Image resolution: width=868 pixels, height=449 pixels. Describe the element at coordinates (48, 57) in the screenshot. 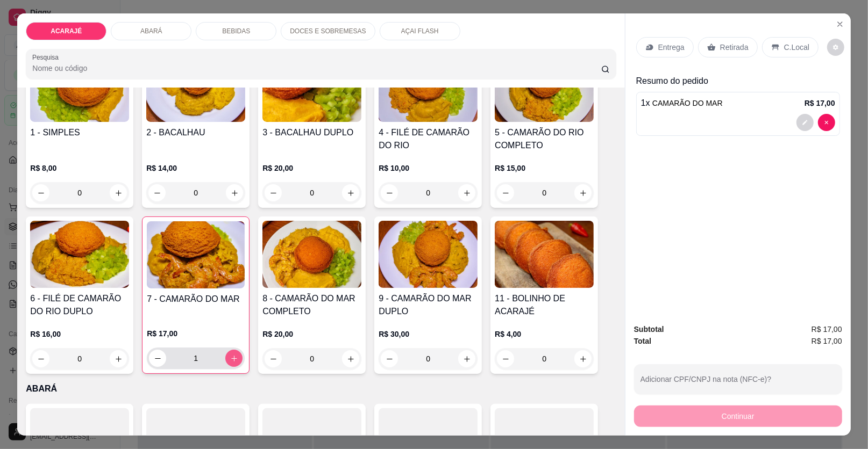

I see `label: Pesquisa` at that location.